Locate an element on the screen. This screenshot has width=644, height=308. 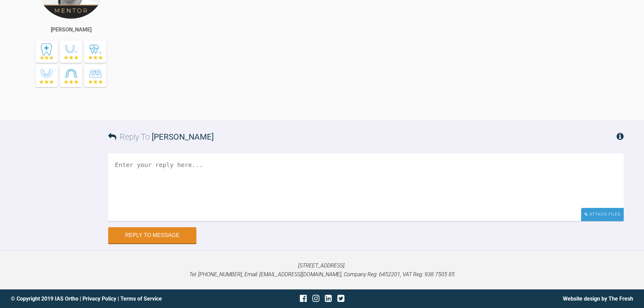
div: Attach Files is located at coordinates (602, 214).